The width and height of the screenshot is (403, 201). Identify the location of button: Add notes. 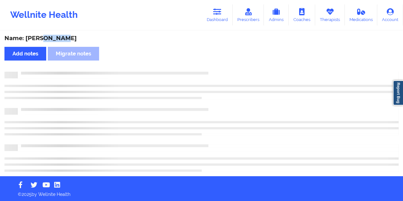
(25, 54).